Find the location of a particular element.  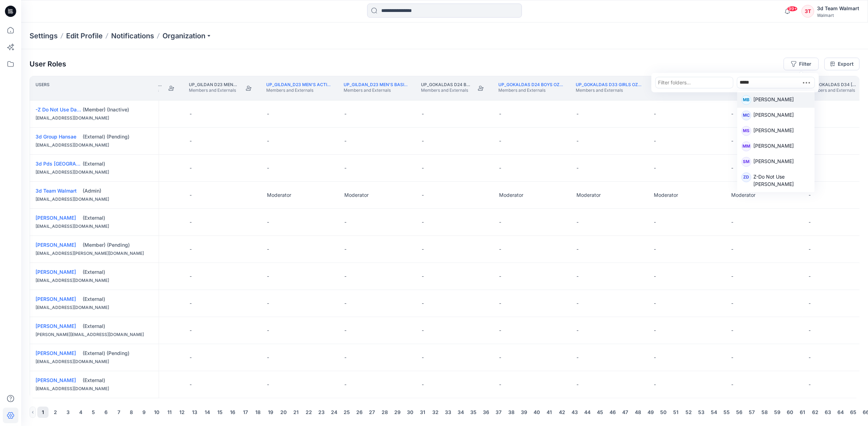

div: MS is located at coordinates (746, 131).